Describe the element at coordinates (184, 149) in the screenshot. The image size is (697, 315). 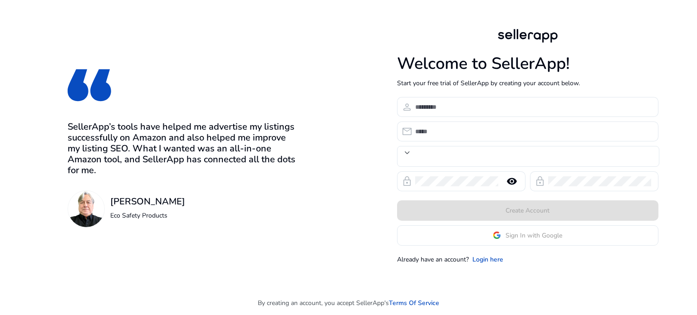
I see `h3: SellerApp’s tools have helped me advertise my listings successfully on Amazon and also helped me ...` at that location.